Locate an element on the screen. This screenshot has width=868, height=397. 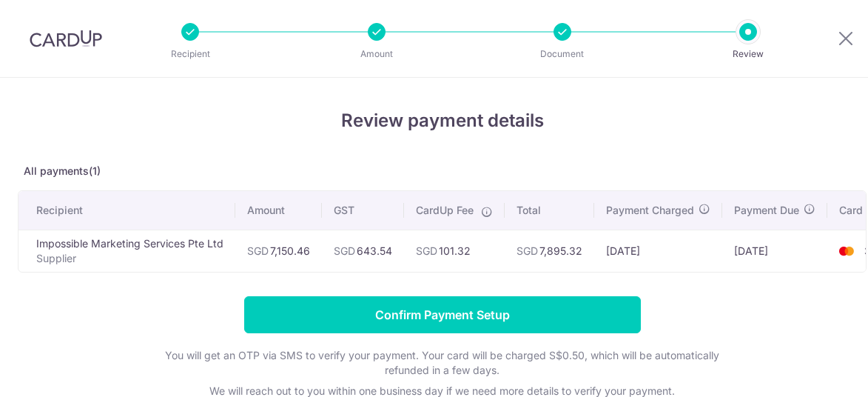
p: Amount is located at coordinates (377, 54).